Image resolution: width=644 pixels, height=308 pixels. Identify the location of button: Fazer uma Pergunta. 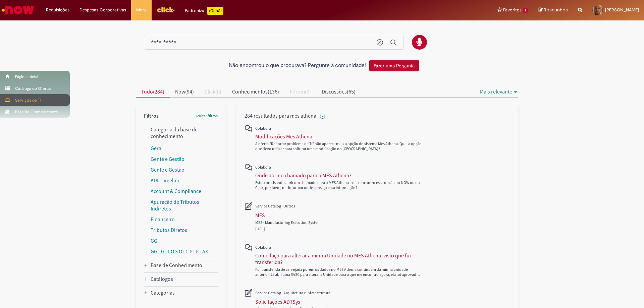
(394, 66).